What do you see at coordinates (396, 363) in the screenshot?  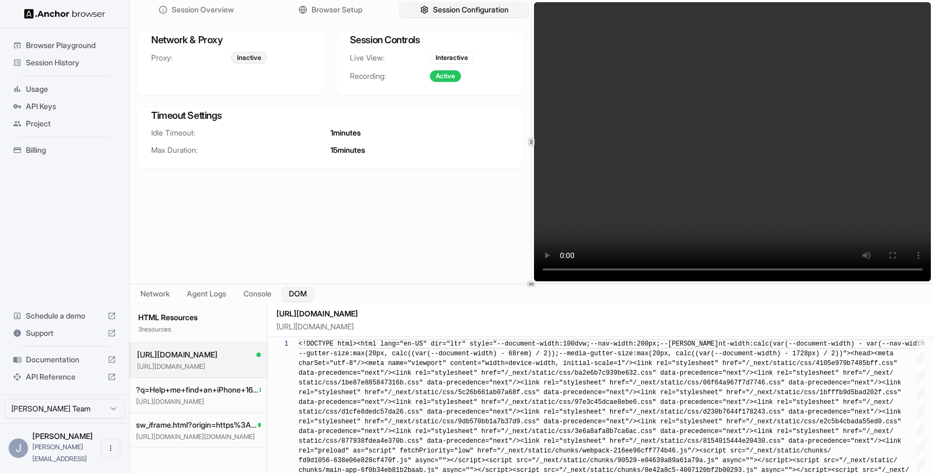 I see `span: charSet="utf-8"/><meta name="viewport" content="wi` at bounding box center [396, 363].